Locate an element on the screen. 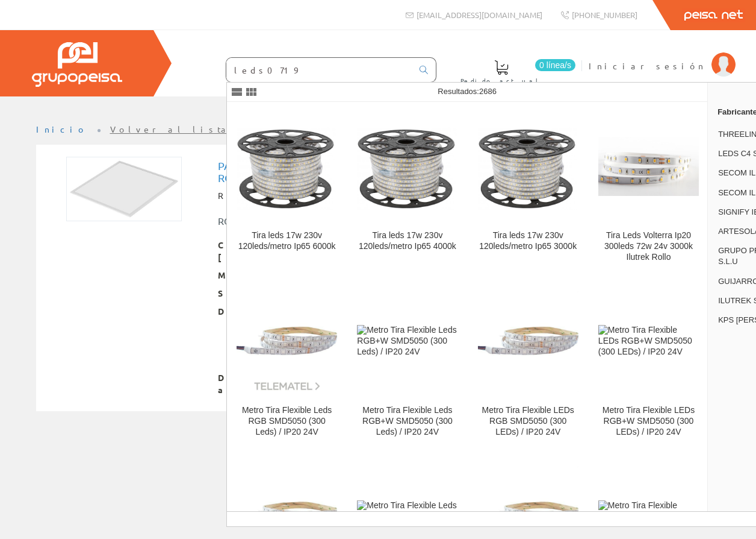 The height and width of the screenshot is (539, 756). span: Descripción ampliada is located at coordinates (254, 384).